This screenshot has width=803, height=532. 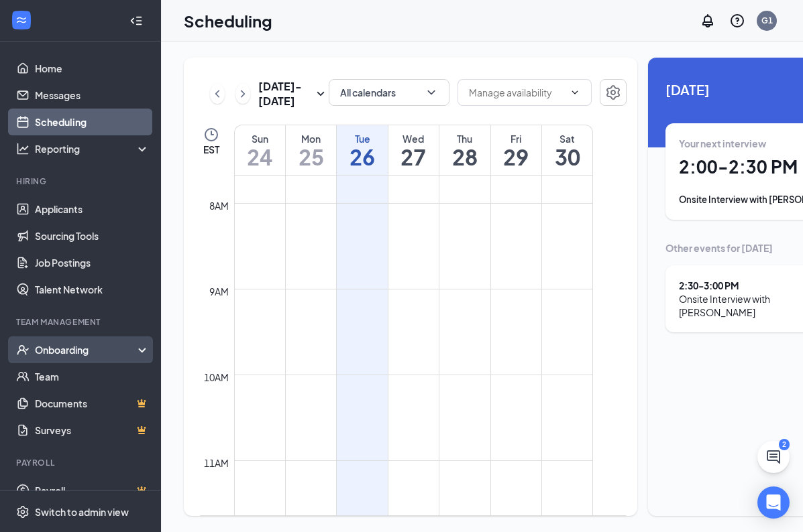 I want to click on div: Tue, so click(x=362, y=139).